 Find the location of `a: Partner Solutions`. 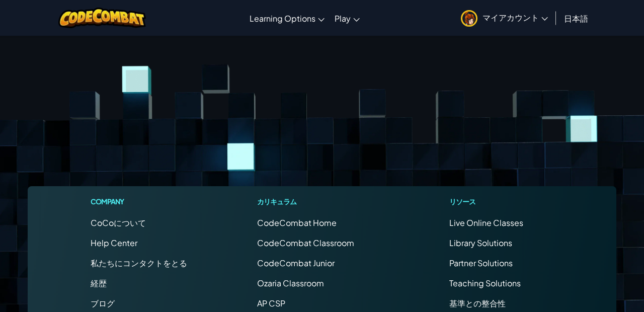

a: Partner Solutions is located at coordinates (481, 263).